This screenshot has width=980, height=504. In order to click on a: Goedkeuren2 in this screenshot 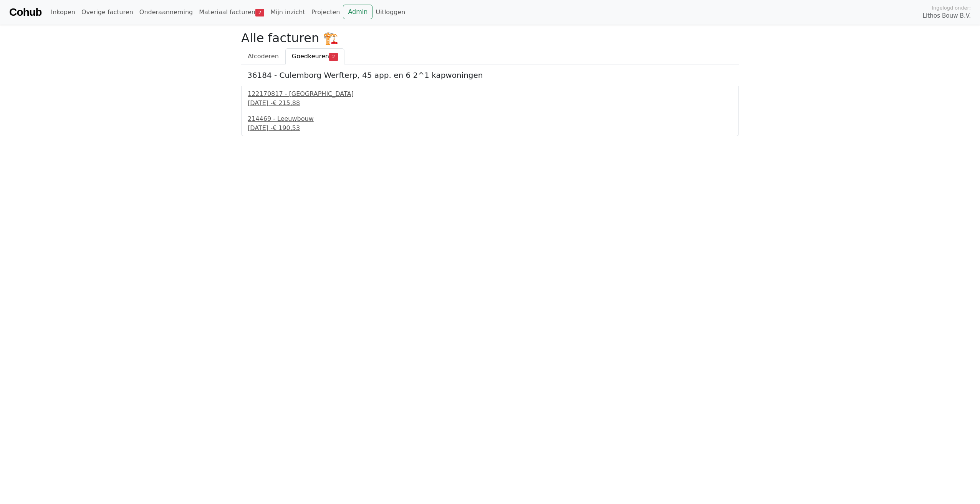, I will do `click(314, 56)`.